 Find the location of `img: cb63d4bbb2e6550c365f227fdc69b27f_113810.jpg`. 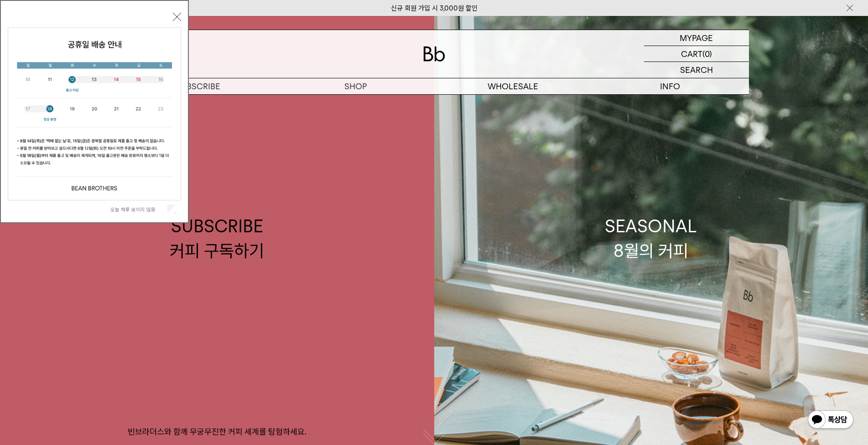

img: cb63d4bbb2e6550c365f227fdc69b27f_113810.jpg is located at coordinates (95, 114).